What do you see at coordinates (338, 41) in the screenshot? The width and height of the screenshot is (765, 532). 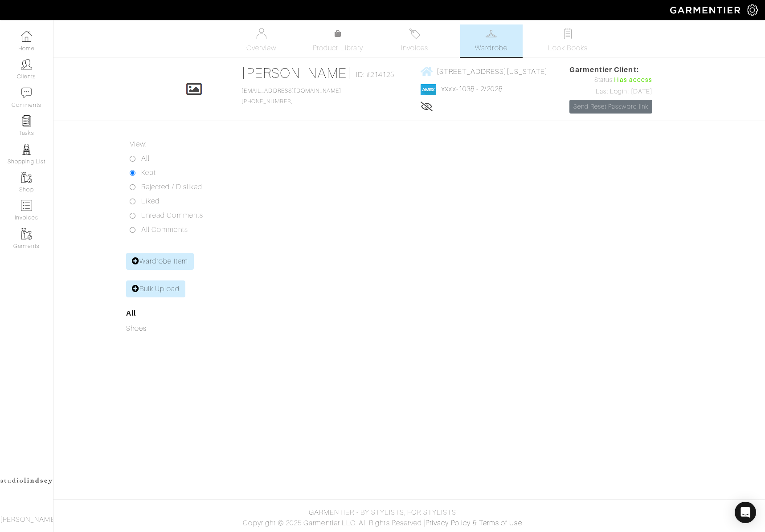 I see `a: Product Library` at bounding box center [338, 41].